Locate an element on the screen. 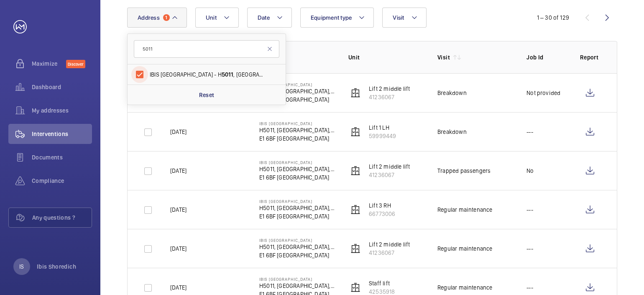 This screenshot has width=644, height=295. p: Job Id is located at coordinates (546, 57).